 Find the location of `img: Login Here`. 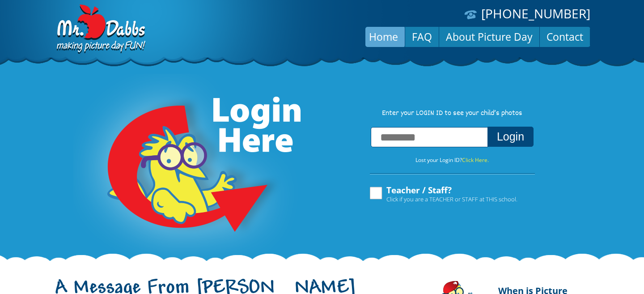

img: Login Here is located at coordinates (188, 168).